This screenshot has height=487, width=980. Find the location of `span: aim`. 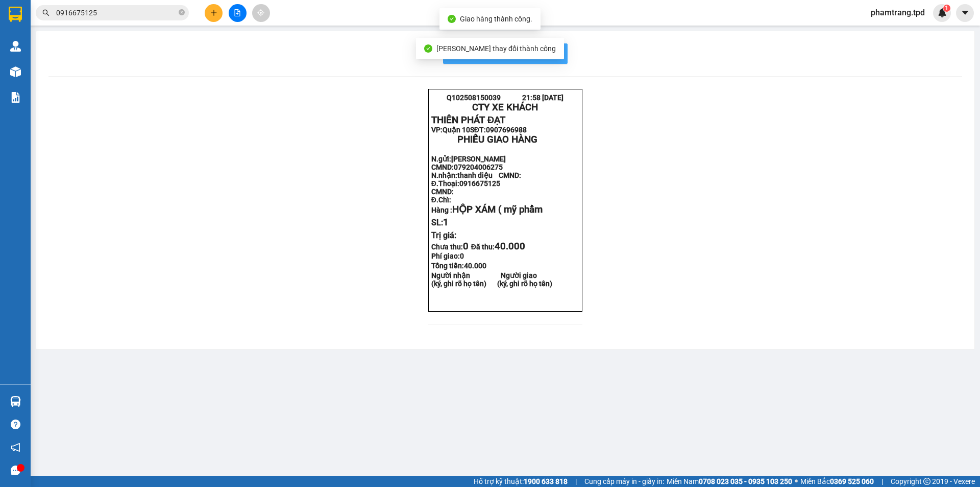

span: aim is located at coordinates (261, 13).